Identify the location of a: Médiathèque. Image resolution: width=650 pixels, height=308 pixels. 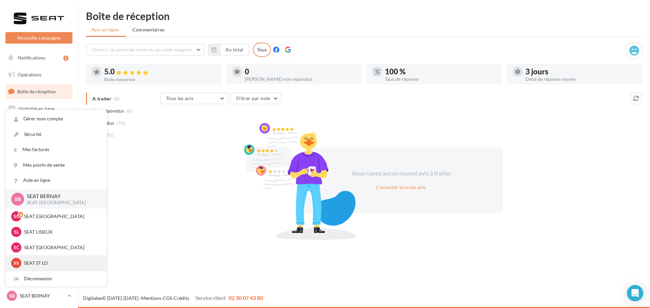
(39, 159).